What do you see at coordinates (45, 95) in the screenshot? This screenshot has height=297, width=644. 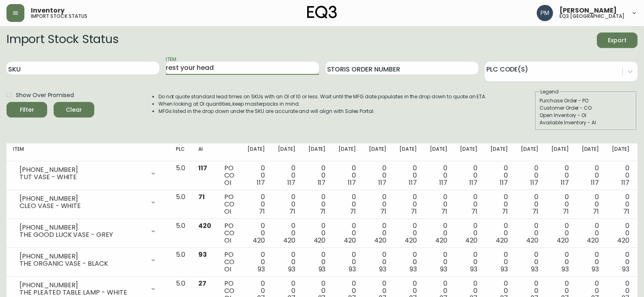 I see `span: Show Over Promised` at bounding box center [45, 95].